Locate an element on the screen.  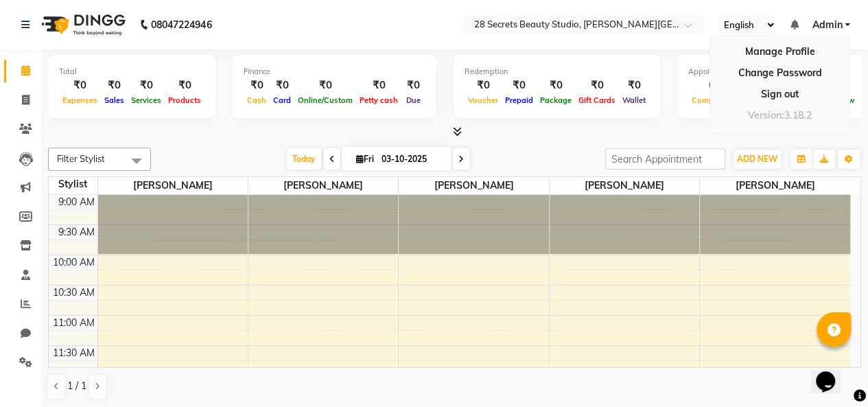
a: Change Password is located at coordinates (780, 73).